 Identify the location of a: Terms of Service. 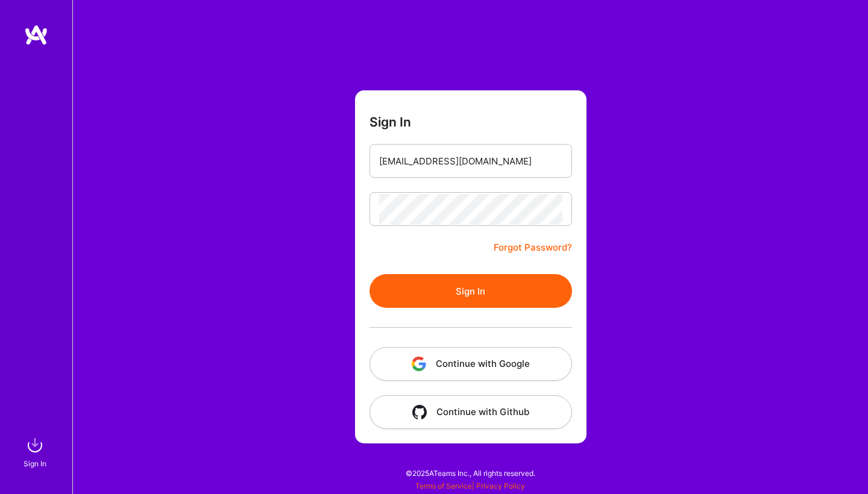
(443, 485).